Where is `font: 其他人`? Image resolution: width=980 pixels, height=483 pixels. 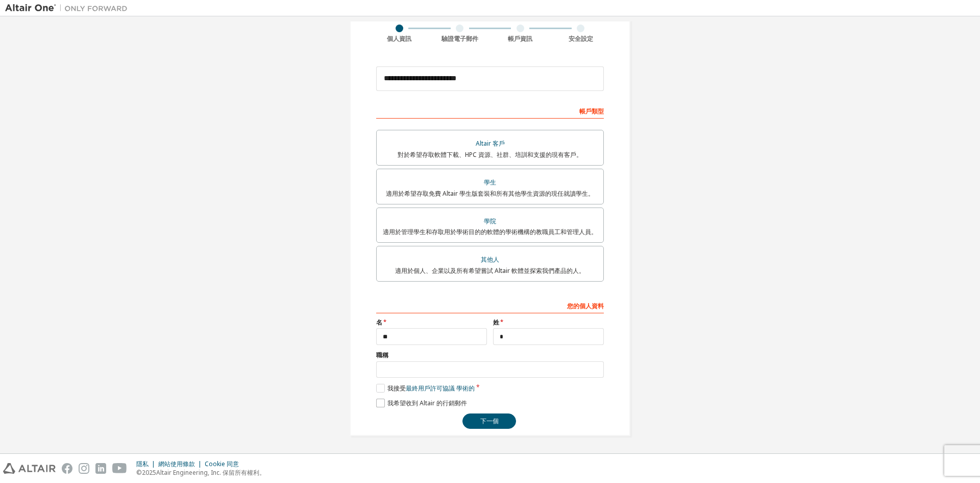 font: 其他人 is located at coordinates (490, 259).